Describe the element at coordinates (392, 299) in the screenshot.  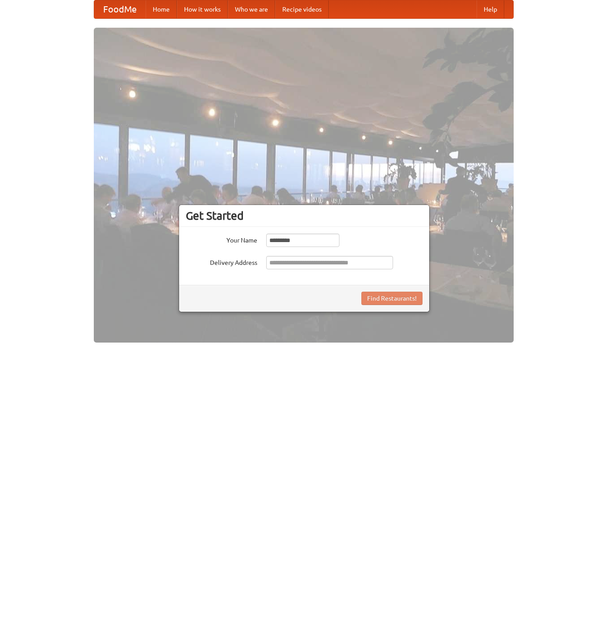
I see `button: Find Restaurants!` at that location.